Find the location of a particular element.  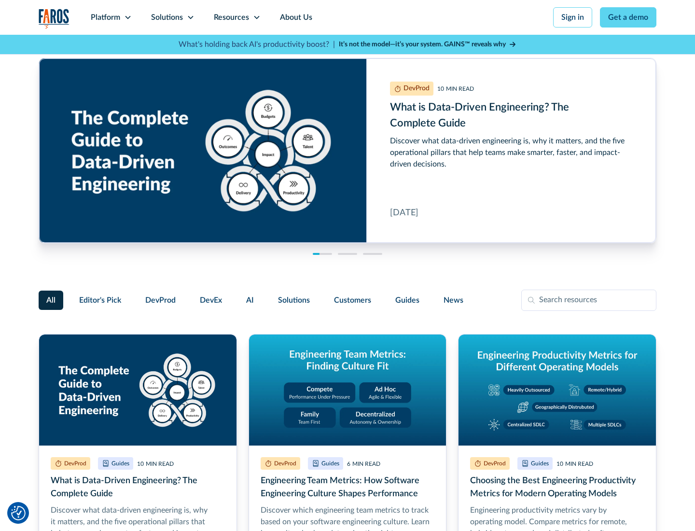

strong: It’s not the model—it’s your system. GAINS™ reveals why is located at coordinates (422, 44).